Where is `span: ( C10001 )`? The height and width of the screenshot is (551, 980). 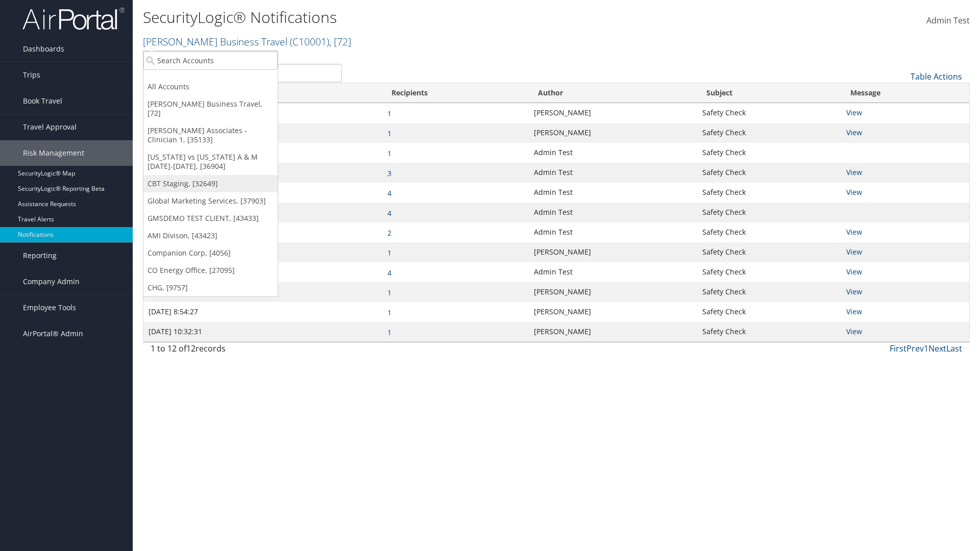 span: ( C10001 ) is located at coordinates (309, 41).